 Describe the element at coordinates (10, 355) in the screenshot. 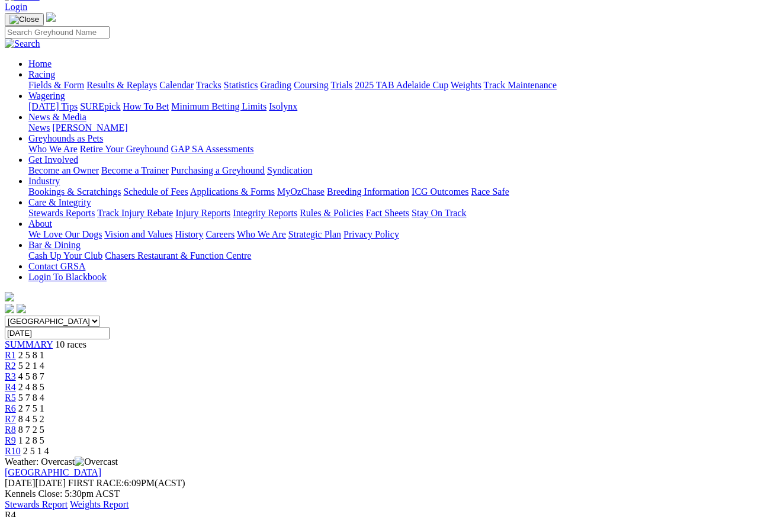

I see `span: R1` at that location.